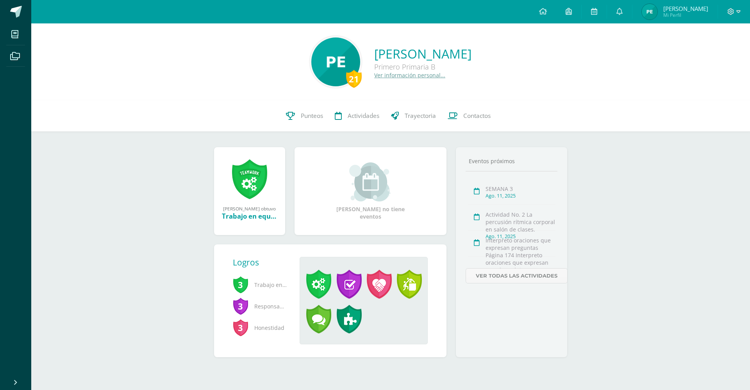 The image size is (750, 390). I want to click on div: 21, so click(354, 79).